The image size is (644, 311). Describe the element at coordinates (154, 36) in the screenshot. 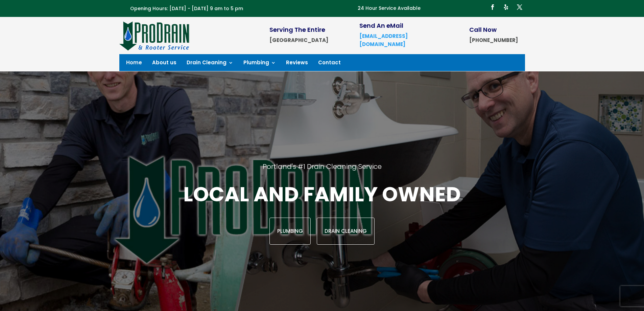

I see `img: site-logo-100h` at that location.